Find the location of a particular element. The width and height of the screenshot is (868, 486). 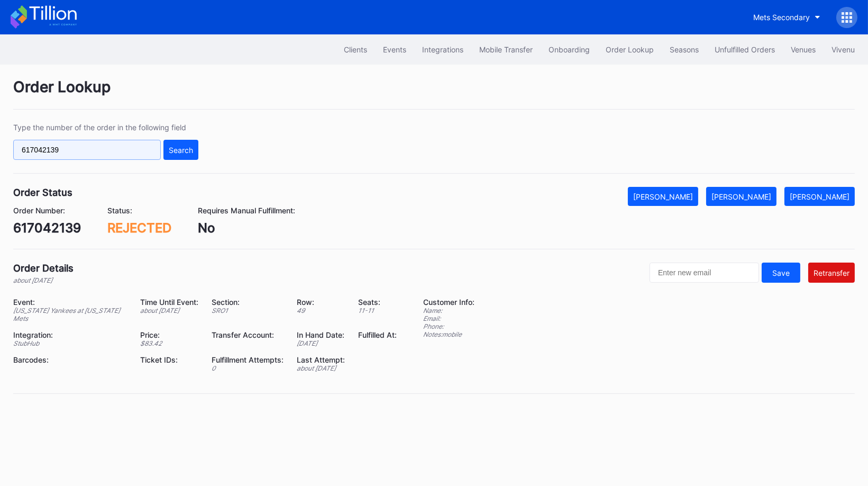

div: Seats: is located at coordinates (377, 302).